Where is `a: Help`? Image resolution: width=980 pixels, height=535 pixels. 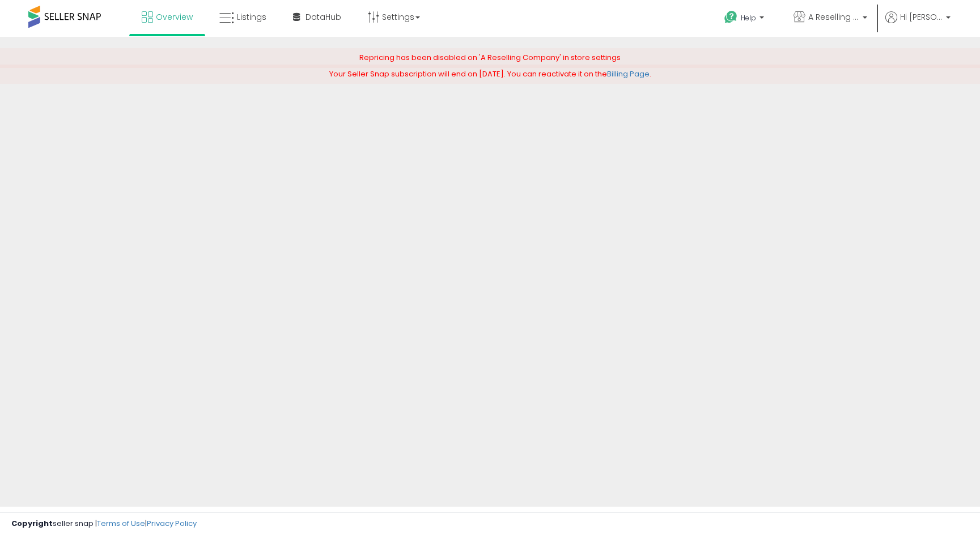
a: Help is located at coordinates (746, 19).